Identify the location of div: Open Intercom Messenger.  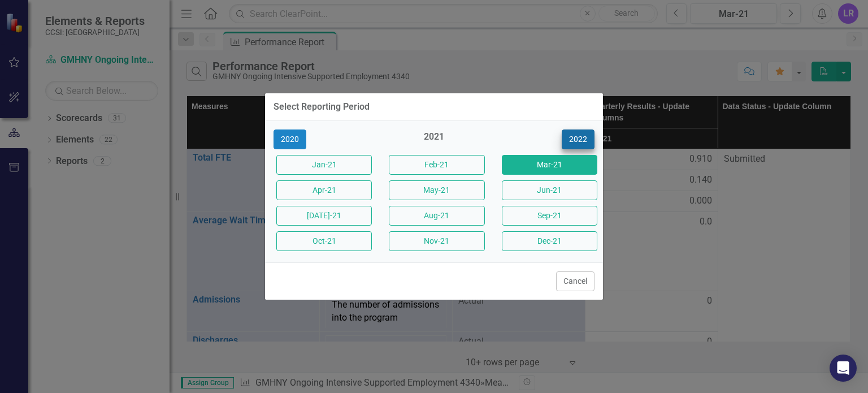
(843, 368).